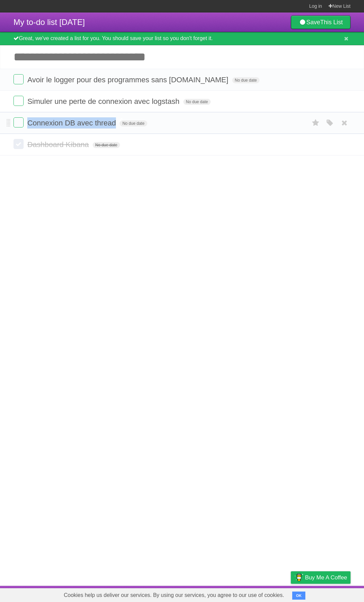  What do you see at coordinates (237, 594) in the screenshot?
I see `a: Developers` at bounding box center [237, 594].